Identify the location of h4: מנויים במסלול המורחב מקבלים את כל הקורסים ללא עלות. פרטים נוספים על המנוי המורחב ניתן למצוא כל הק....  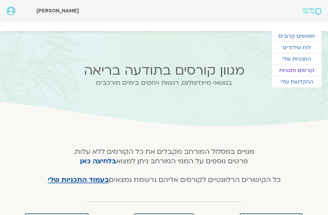
(164, 166).